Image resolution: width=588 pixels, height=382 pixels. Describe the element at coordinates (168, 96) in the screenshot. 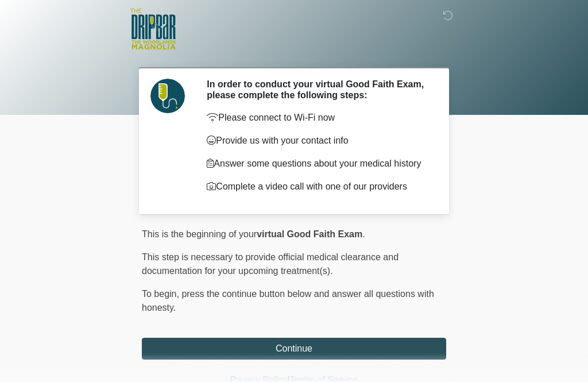

I see `img: Agent Avatar` at that location.